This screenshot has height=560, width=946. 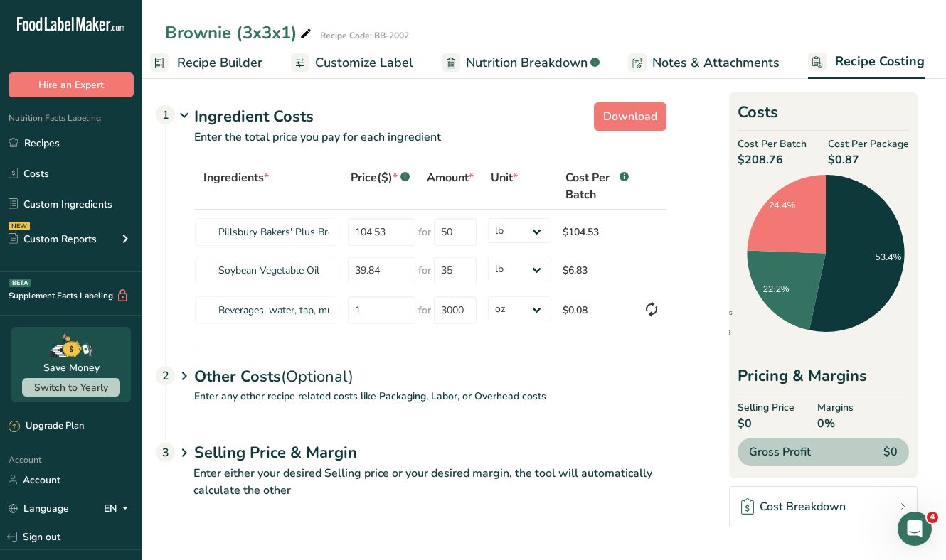 What do you see at coordinates (793, 506) in the screenshot?
I see `div: Cost Breakdown` at bounding box center [793, 506].